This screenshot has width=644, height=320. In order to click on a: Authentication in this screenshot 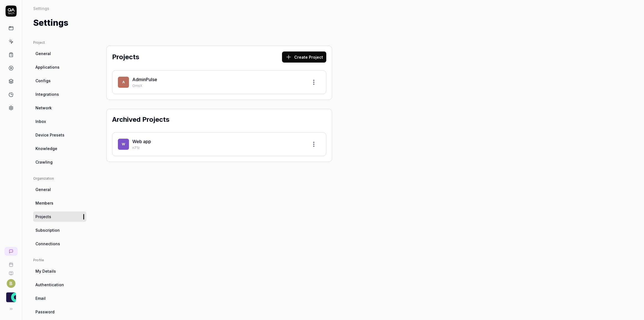, I will do `click(60, 284)`.